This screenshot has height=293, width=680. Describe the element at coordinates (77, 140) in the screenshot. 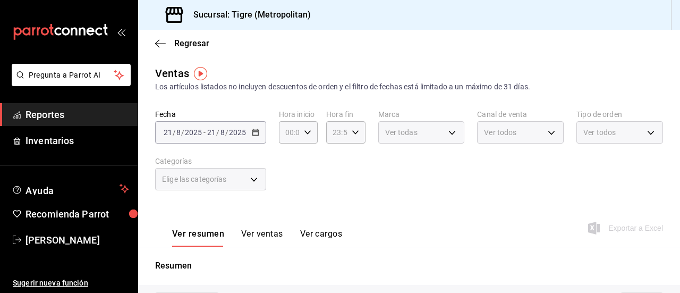

I see `span: Inventarios` at that location.